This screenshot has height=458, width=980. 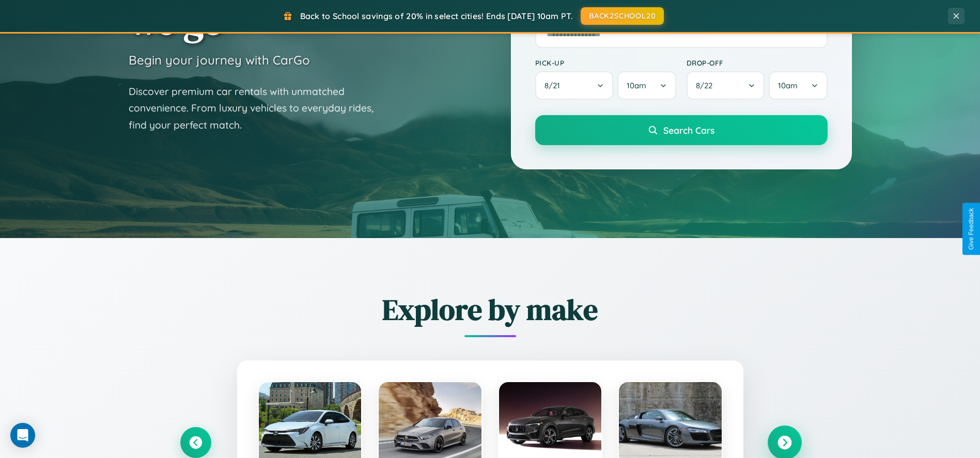 I want to click on button: BACK2SCHOOL20, so click(x=622, y=16).